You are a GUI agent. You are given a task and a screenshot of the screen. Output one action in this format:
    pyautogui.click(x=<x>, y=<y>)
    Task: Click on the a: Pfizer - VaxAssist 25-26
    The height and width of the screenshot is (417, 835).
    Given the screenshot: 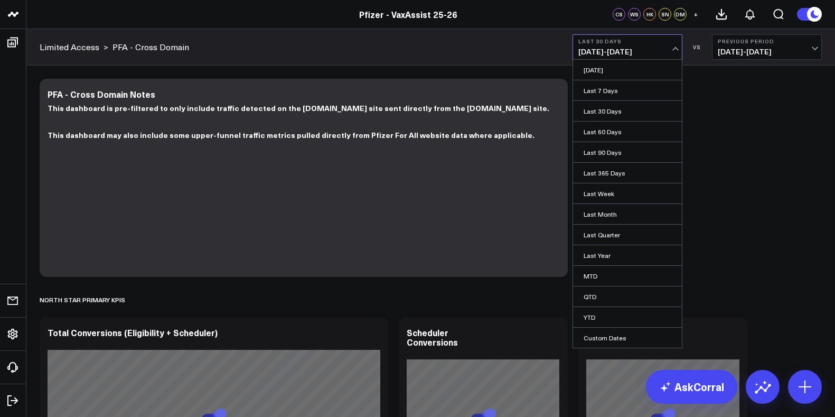 What is the action you would take?
    pyautogui.click(x=408, y=14)
    